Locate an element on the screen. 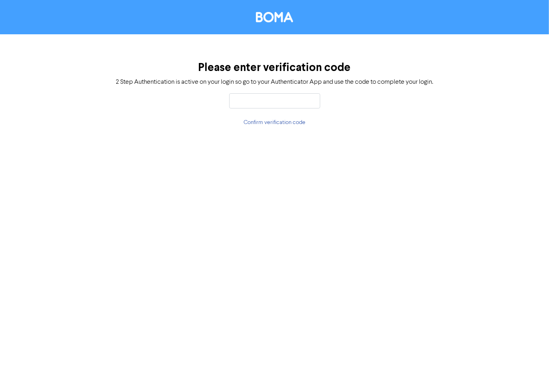  h3: Please enter verification code is located at coordinates (274, 68).